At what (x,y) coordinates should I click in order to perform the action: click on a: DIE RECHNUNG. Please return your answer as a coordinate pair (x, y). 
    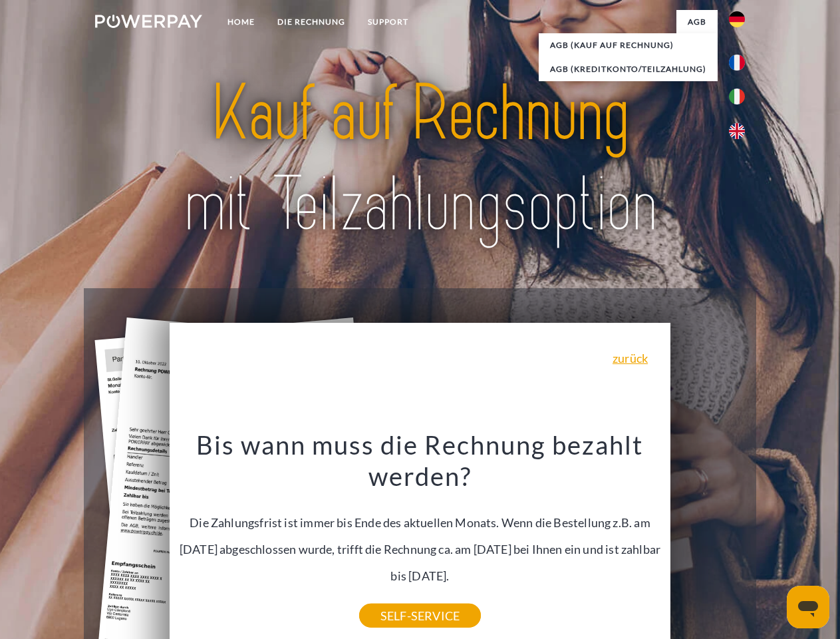
    Looking at the image, I should click on (311, 22).